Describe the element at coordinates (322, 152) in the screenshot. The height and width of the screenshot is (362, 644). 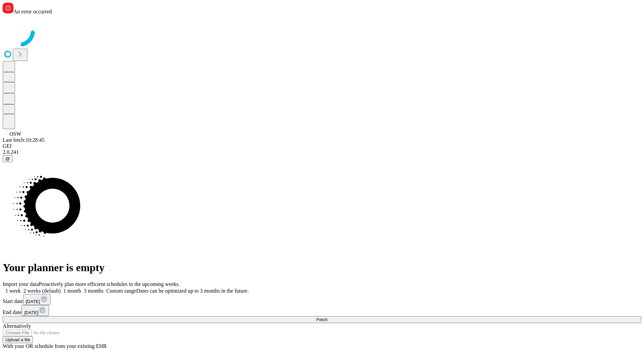
I see `div: 2.0.241` at that location.